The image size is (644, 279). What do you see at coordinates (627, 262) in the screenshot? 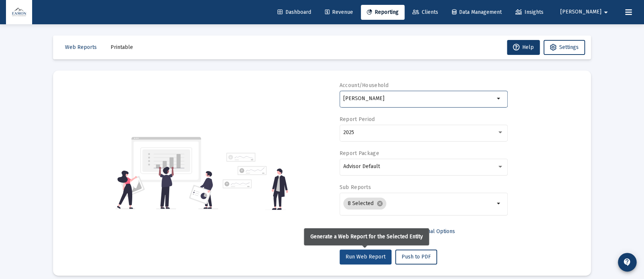
I see `mat-icon: contact_support` at bounding box center [627, 262].